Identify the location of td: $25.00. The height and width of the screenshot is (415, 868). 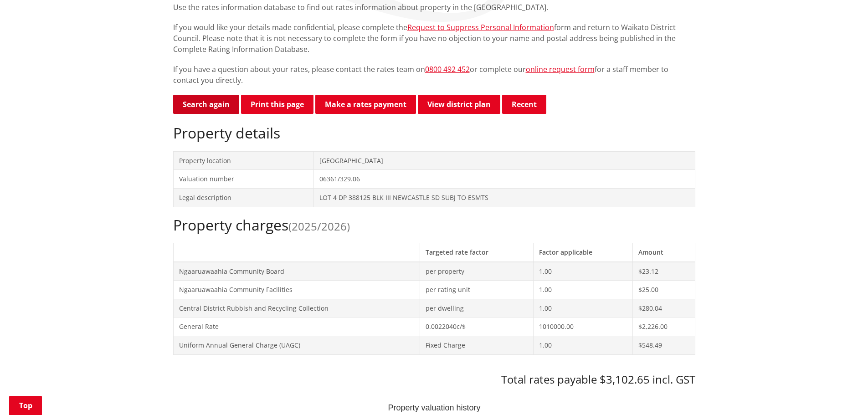
(663, 290).